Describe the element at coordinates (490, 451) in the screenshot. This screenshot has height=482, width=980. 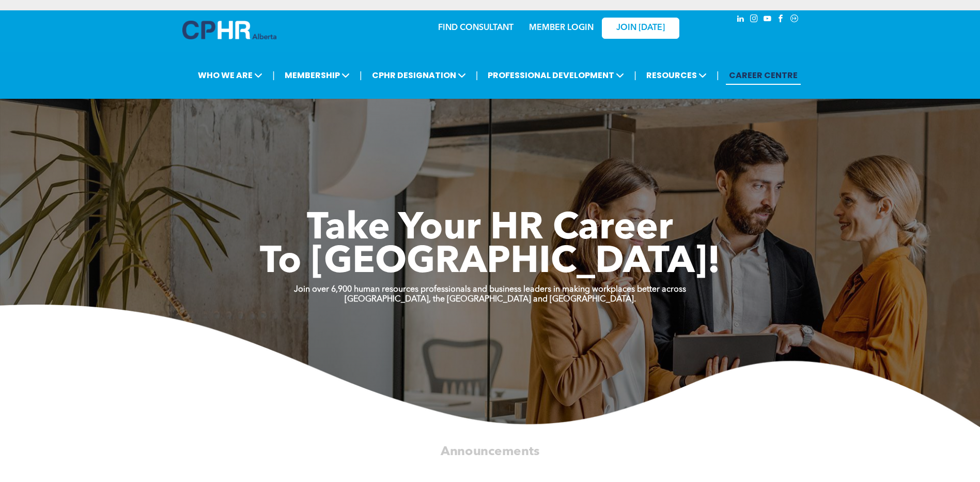
I see `span: Announcements` at that location.